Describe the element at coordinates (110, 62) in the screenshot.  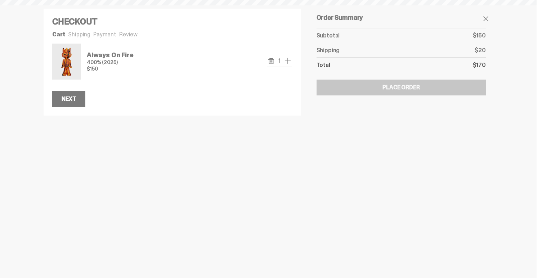
I see `p: 400% (2025)` at that location.